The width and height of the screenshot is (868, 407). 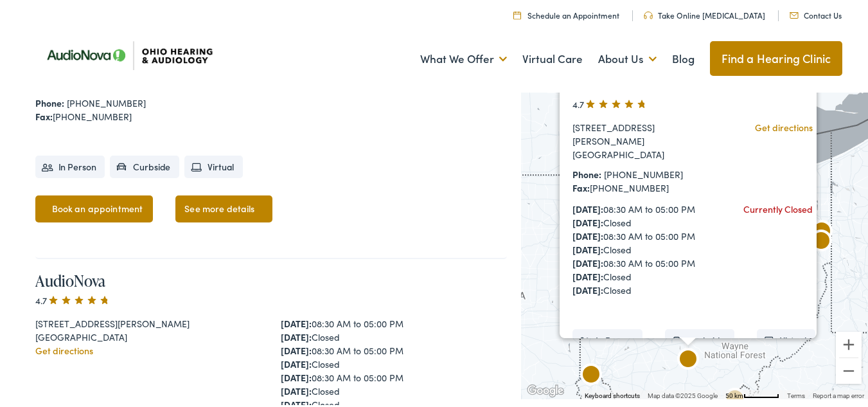 I want to click on a: Open this area in Google Maps (opens a new window), so click(x=545, y=389).